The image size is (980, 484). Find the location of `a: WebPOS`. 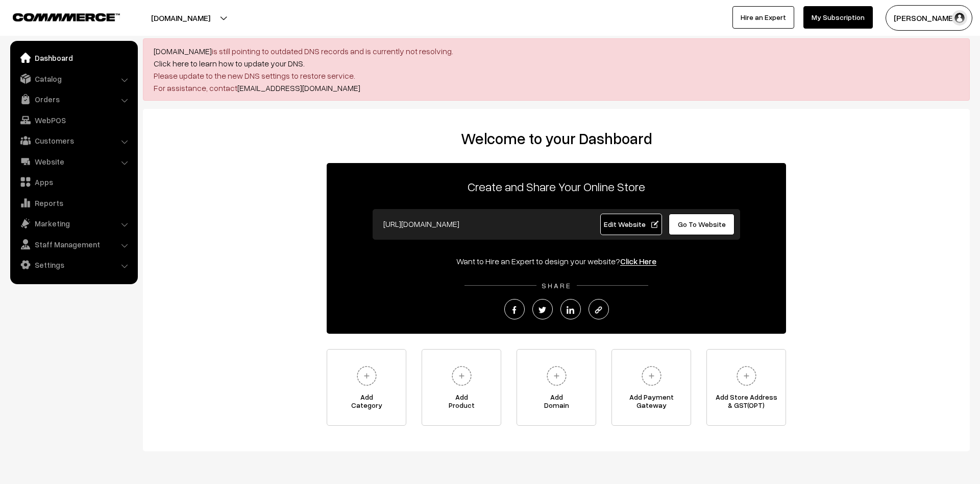

a: WebPOS is located at coordinates (73, 120).